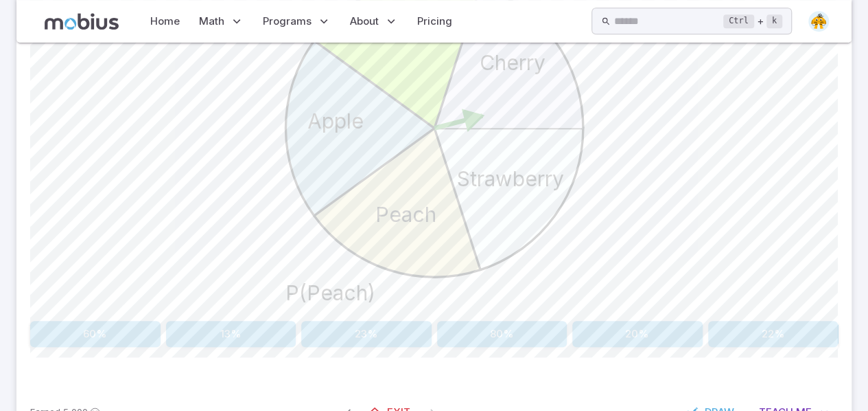  Describe the element at coordinates (211, 22) in the screenshot. I see `span: Math` at that location.